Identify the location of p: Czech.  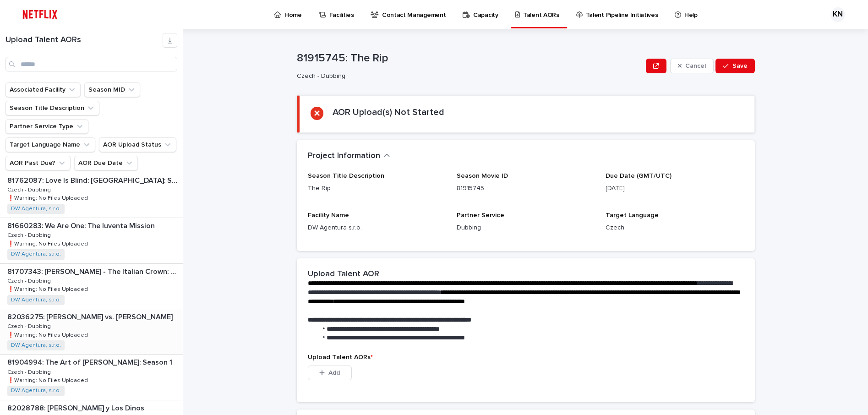
(674, 228).